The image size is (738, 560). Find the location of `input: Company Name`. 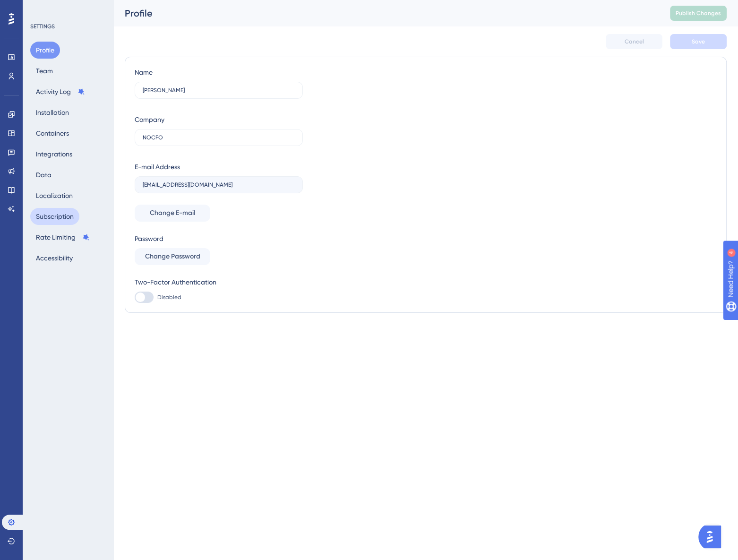

input: Company Name is located at coordinates (219, 138).